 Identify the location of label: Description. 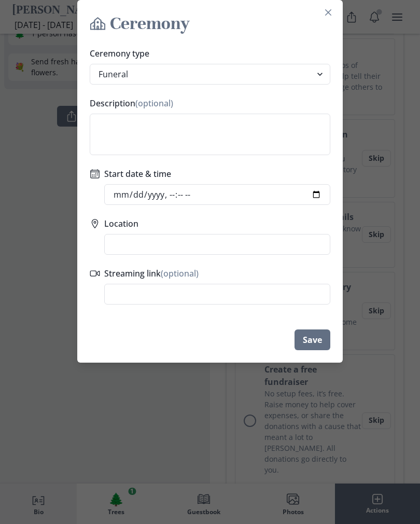
(207, 104).